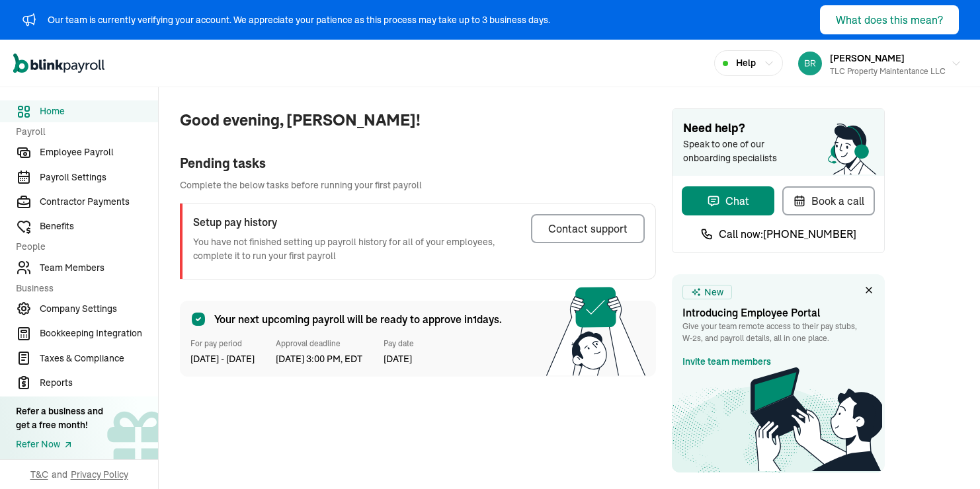 The height and width of the screenshot is (489, 980). Describe the element at coordinates (98, 152) in the screenshot. I see `span: Employee Payroll` at that location.